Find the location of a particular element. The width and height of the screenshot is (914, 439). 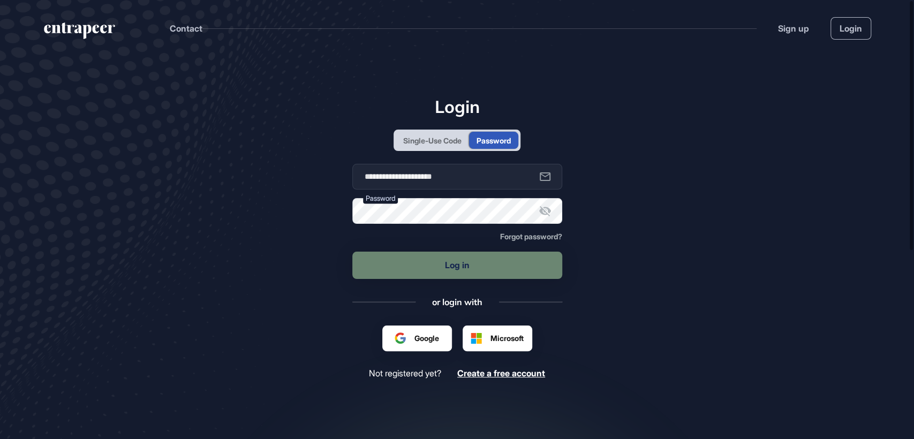

span: Create a free account is located at coordinates (501, 373).